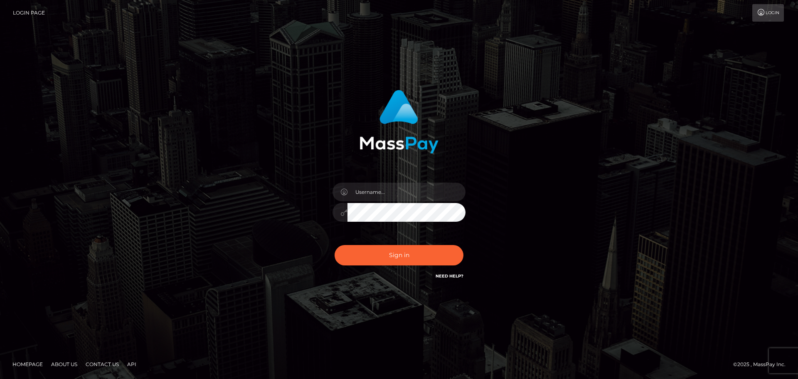 The image size is (798, 379). I want to click on button: Sign in, so click(399, 255).